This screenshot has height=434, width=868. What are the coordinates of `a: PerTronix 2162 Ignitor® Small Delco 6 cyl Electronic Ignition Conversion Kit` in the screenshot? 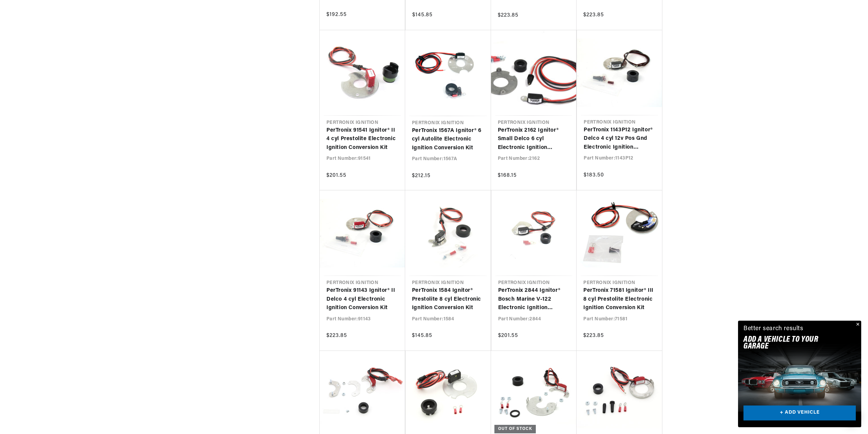 It's located at (534, 139).